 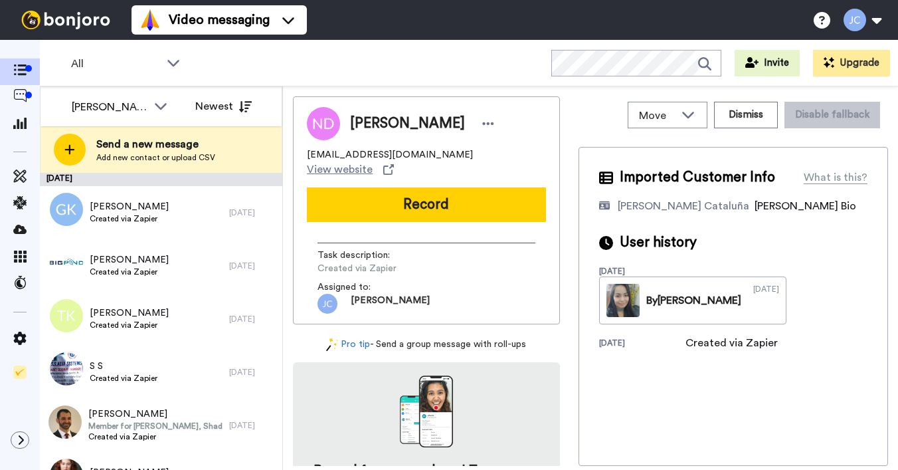 I want to click on span: S S, so click(x=124, y=366).